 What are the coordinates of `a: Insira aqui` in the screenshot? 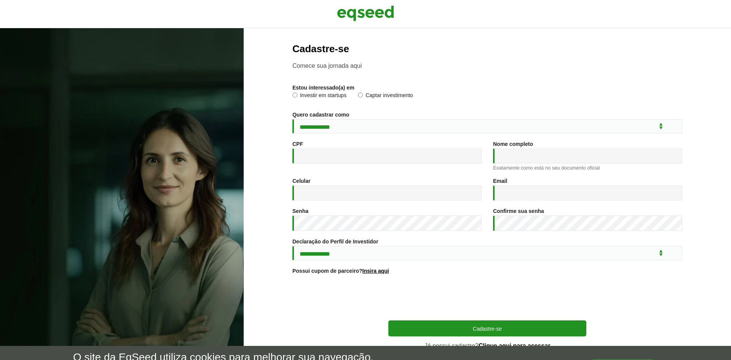 It's located at (376, 271).